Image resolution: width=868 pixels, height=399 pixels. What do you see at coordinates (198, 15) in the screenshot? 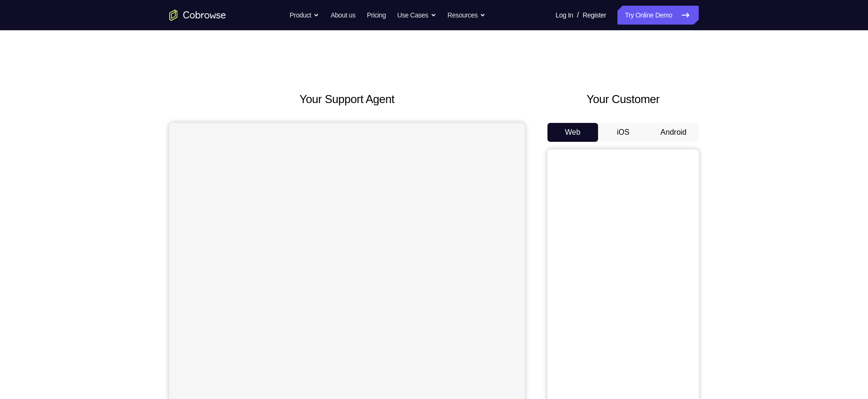
I see `a: Go to the home page` at bounding box center [198, 15].